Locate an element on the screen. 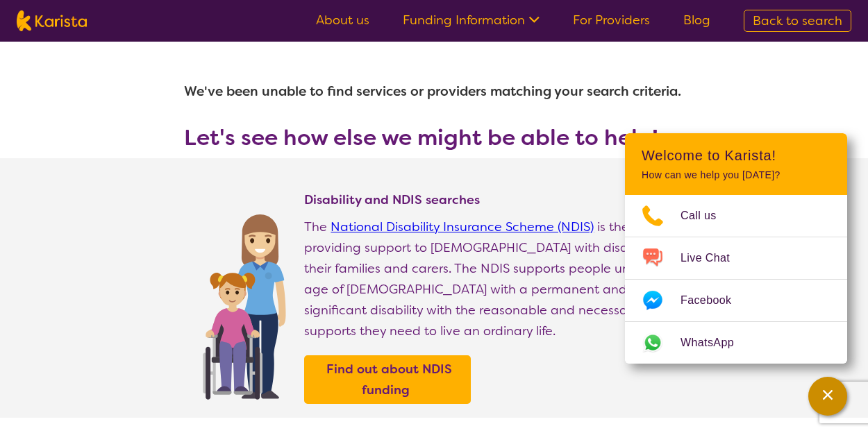 This screenshot has width=868, height=433. ul: Choose channel is located at coordinates (736, 279).